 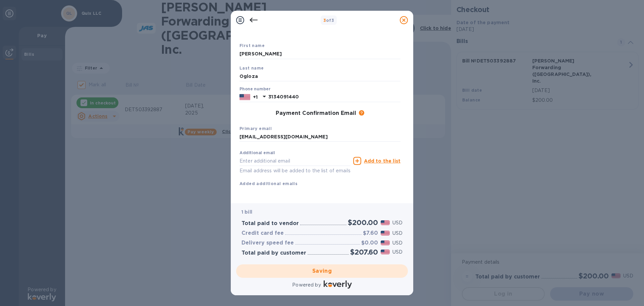 What do you see at coordinates (320, 76) in the screenshot?
I see `input: Enter your last name` at bounding box center [320, 76].